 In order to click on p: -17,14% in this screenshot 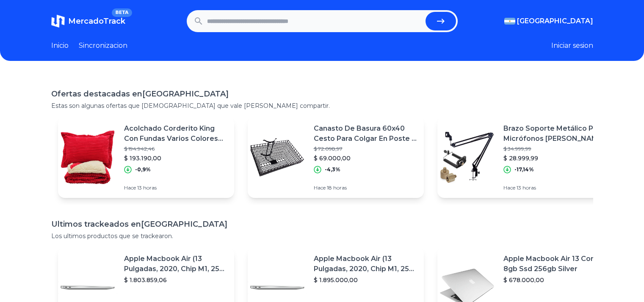, I will do `click(524, 169)`.